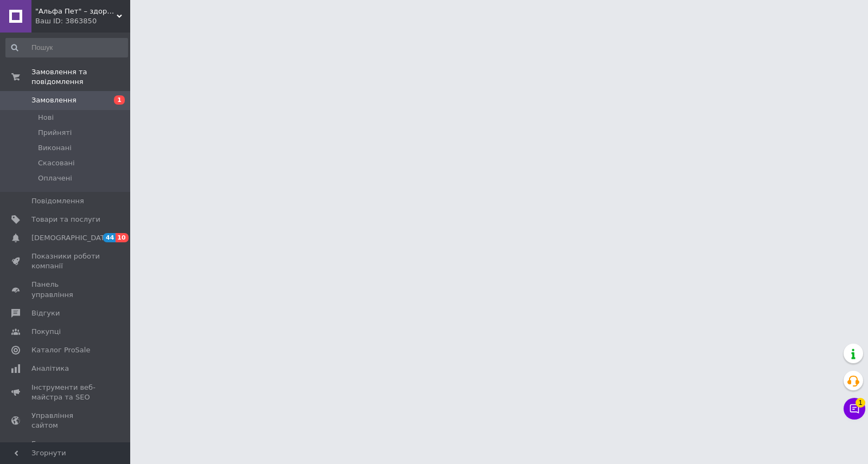  Describe the element at coordinates (65, 449) in the screenshot. I see `span: Гаманець компанії` at that location.